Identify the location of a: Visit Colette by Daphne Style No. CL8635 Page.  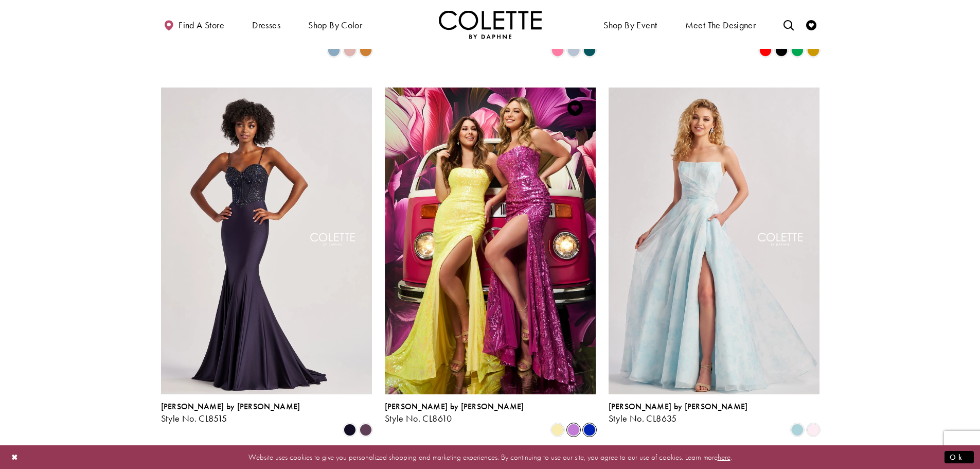
(714, 240).